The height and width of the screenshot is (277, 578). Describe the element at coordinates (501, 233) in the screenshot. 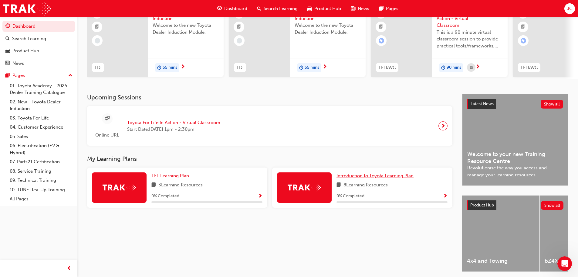

I see `a: 4x4 and Towing` at that location.